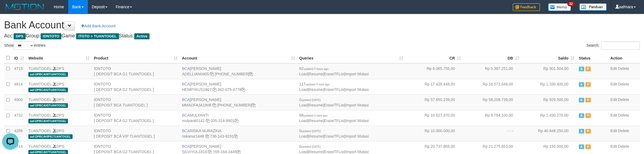  What do you see at coordinates (236, 121) in the screenshot?
I see `a: Copy 0353149901 to clipboard` at bounding box center [236, 121].